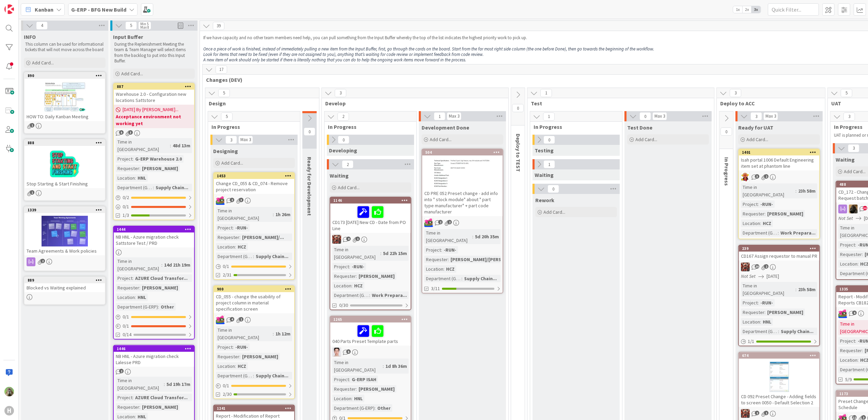 Image resolution: width=868 pixels, height=420 pixels. Describe the element at coordinates (177, 264) in the screenshot. I see `div: 14d 21h 19m` at that location.